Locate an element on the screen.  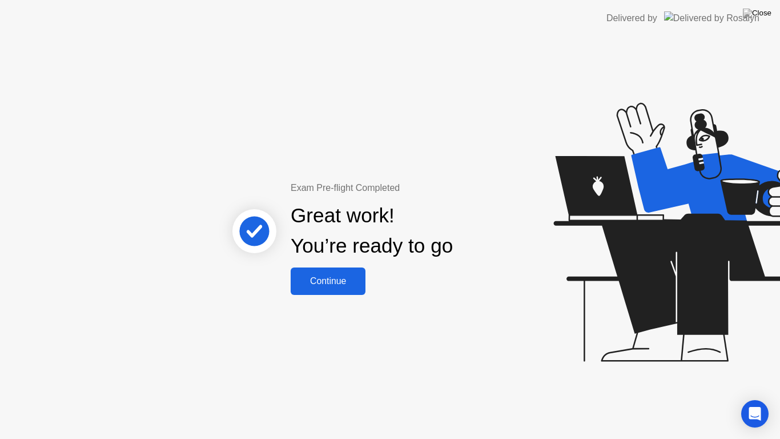
button: Continue is located at coordinates (328, 281).